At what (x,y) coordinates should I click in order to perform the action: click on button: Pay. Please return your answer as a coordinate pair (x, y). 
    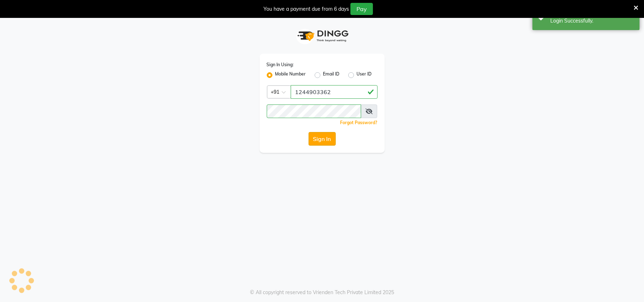
    Looking at the image, I should click on (361, 9).